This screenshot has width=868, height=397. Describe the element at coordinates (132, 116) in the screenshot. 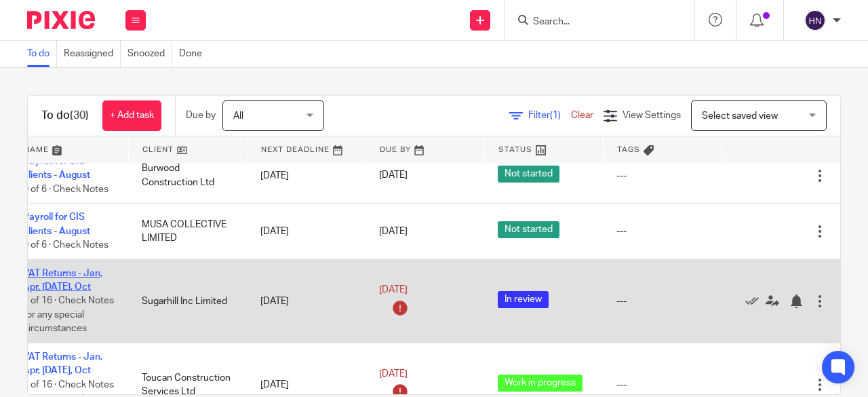

I see `a: + Add task` at that location.